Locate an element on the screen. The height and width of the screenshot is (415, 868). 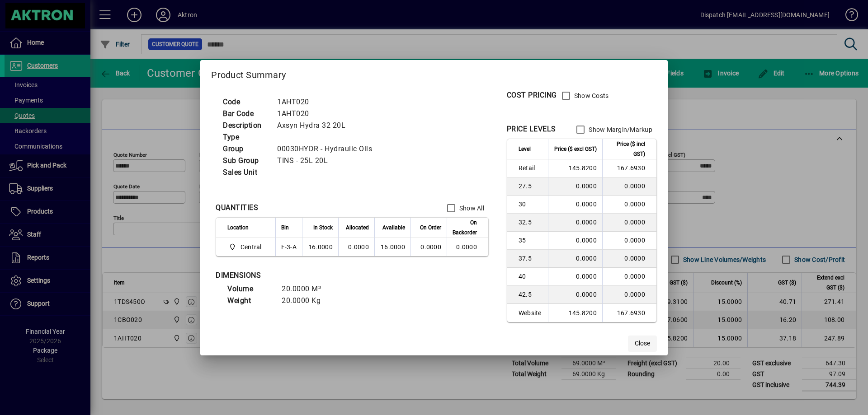
span: Retail is located at coordinates (530, 168).